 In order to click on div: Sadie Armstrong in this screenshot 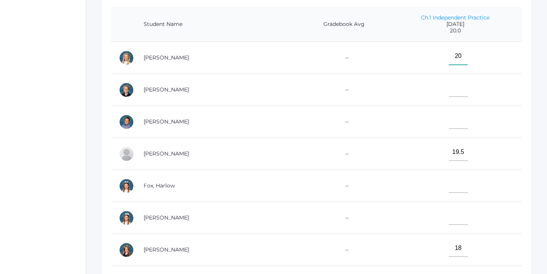, I will do `click(127, 58)`.